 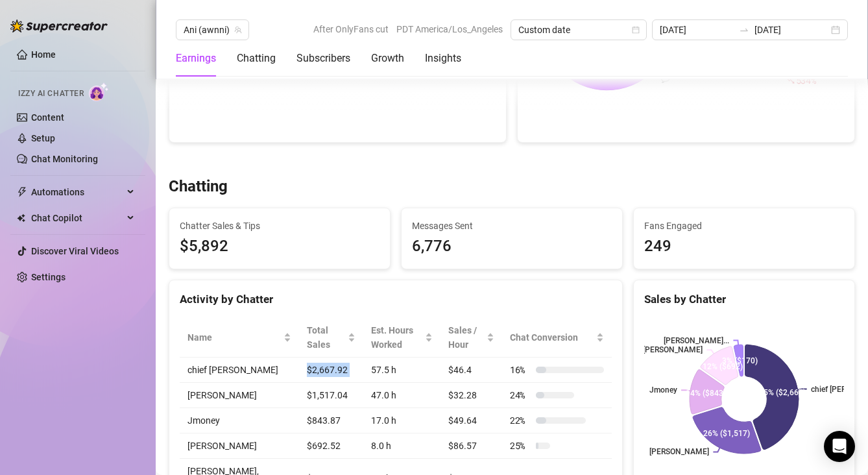 What do you see at coordinates (238, 30) in the screenshot?
I see `span: team` at bounding box center [238, 30].